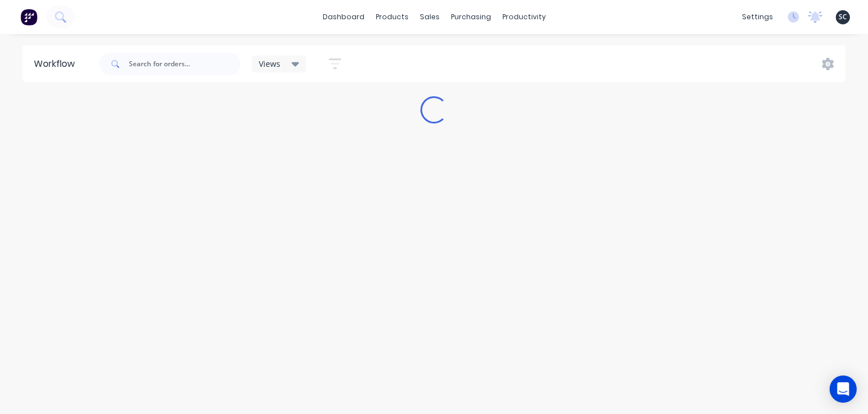 The height and width of the screenshot is (414, 868). What do you see at coordinates (524, 17) in the screenshot?
I see `div: productivity` at bounding box center [524, 17].